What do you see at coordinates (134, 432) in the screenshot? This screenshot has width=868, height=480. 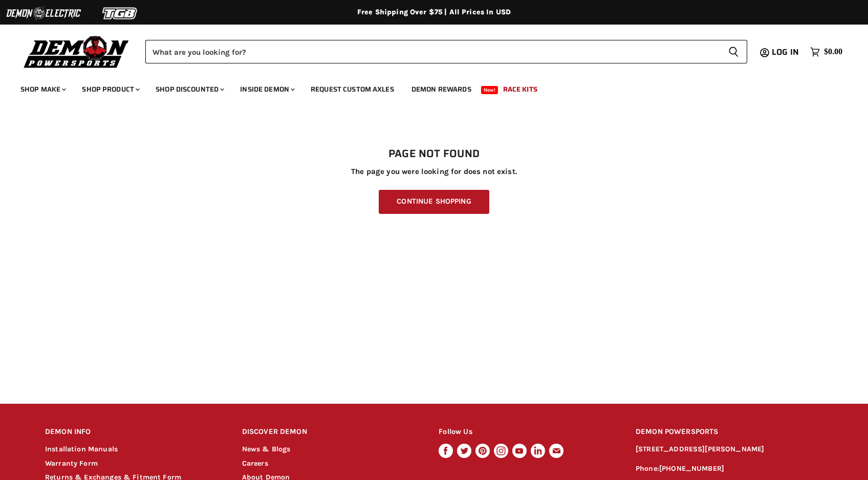 I see `h2: DEMON INFO` at bounding box center [134, 432].